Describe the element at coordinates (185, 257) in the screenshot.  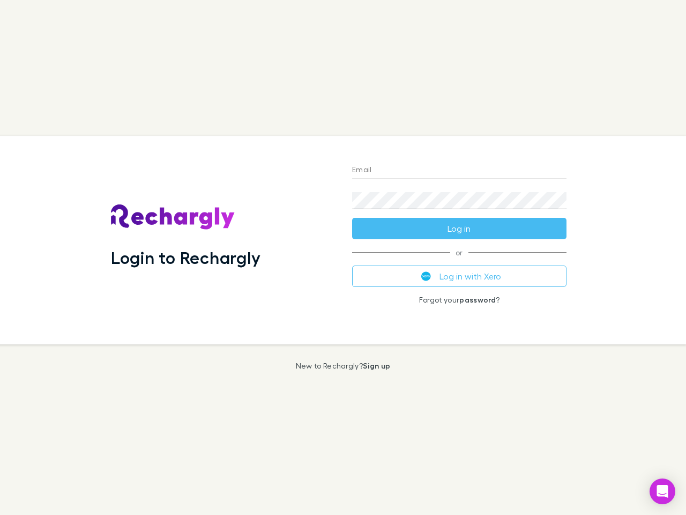
I see `h1: Login to Rechargly` at that location.